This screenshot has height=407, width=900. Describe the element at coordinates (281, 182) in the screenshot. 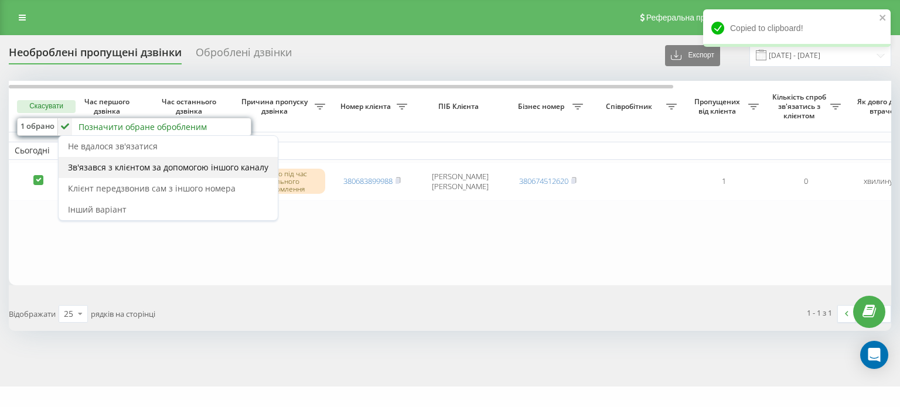

I see `div: Скинуто під час вітального повідомлення` at that location.